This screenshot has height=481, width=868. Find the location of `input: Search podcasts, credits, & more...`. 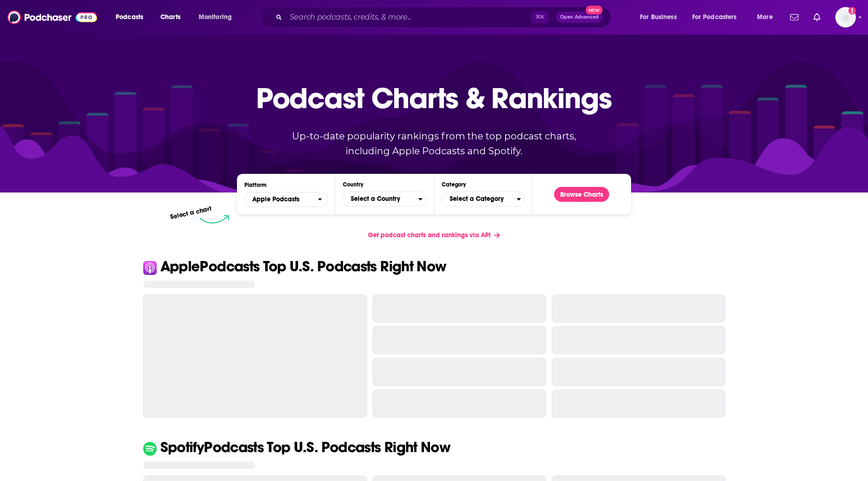

input: Search podcasts, credits, & more... is located at coordinates (408, 17).